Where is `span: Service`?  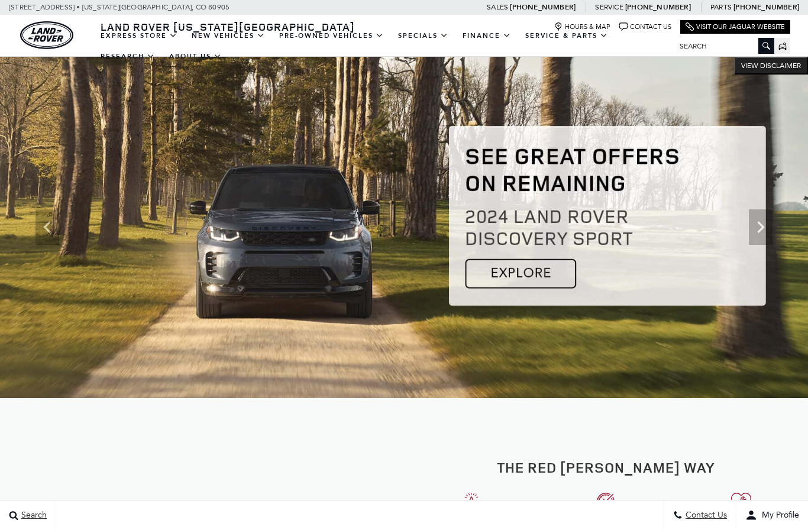
span: Service is located at coordinates (609, 7).